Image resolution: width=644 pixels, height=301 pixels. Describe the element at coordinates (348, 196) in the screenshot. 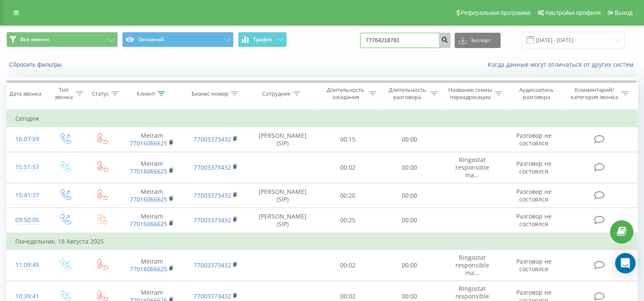

I see `td: 00:20` at that location.